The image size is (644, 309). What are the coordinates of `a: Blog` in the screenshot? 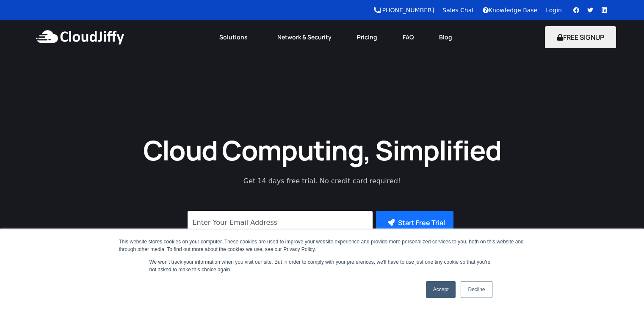 It's located at (445, 37).